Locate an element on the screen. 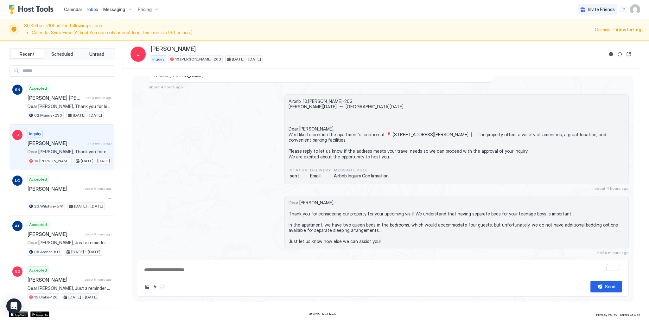 The width and height of the screenshot is (649, 320). button: Unread is located at coordinates (97, 54).